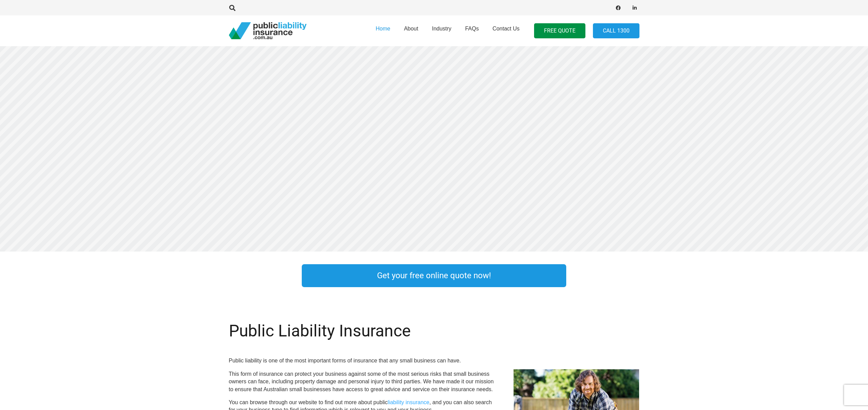  I want to click on a: Home, so click(383, 31).